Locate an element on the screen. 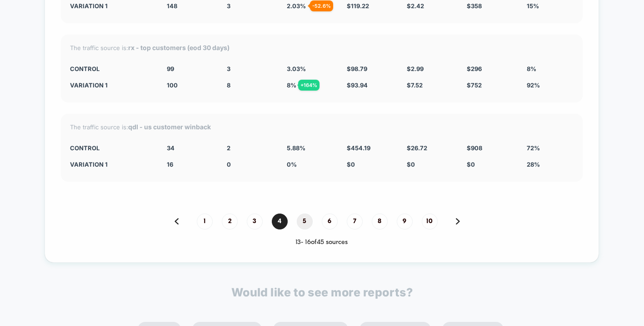  span: $ 752 is located at coordinates (474, 85).